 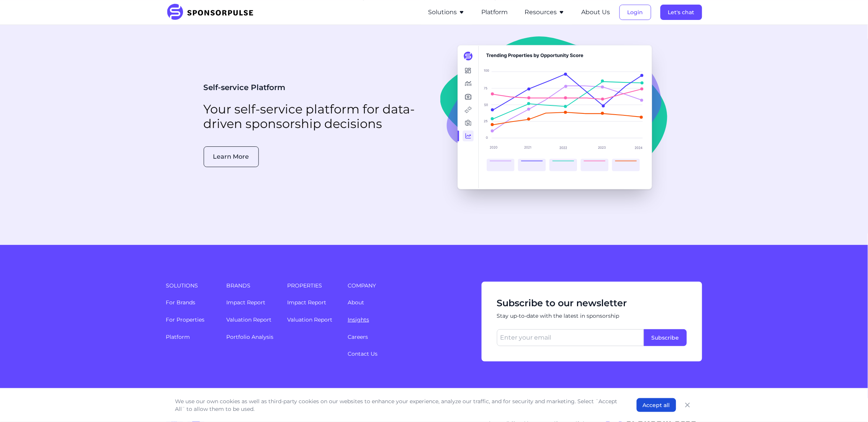 I want to click on span: Subscribe to our newsletter, so click(x=593, y=303).